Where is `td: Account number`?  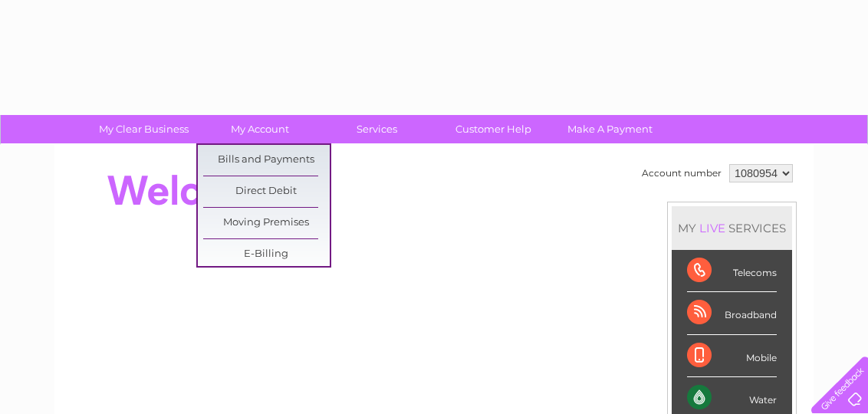
td: Account number is located at coordinates (681, 173).